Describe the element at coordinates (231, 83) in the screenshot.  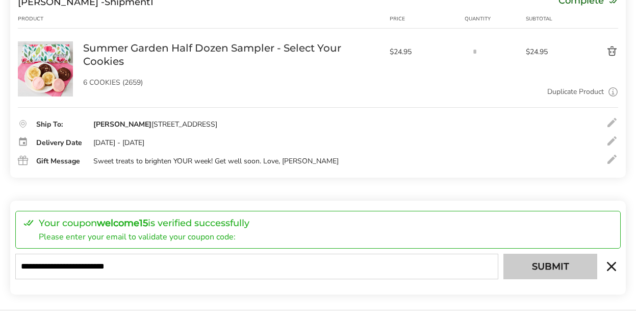
I see `p: 6 COOKIES (2659)` at that location.